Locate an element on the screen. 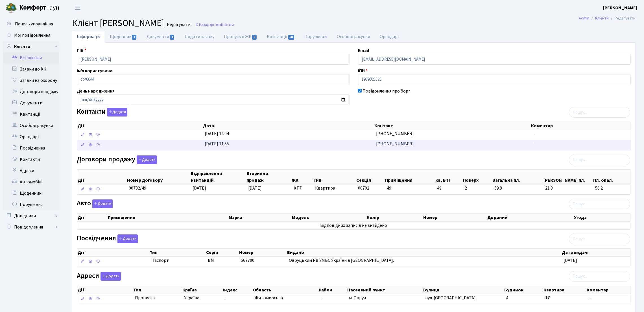 The height and width of the screenshot is (312, 644). a: Admin is located at coordinates (584, 18).